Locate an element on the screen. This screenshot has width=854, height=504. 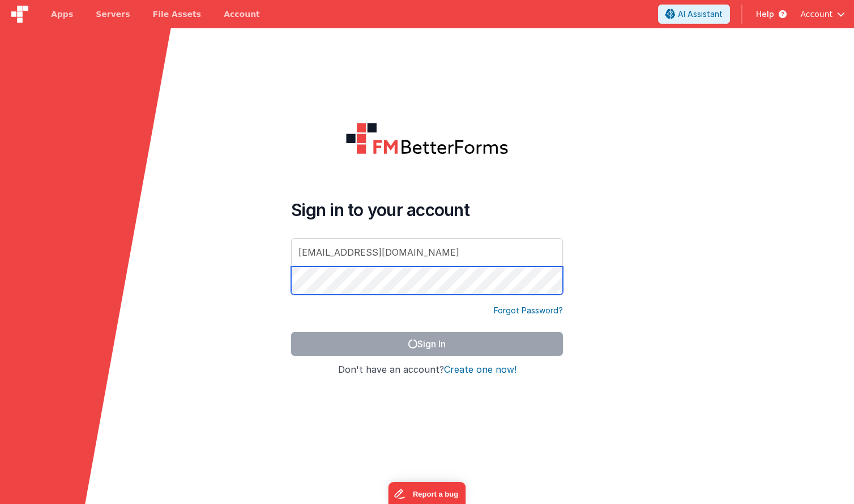
span: Servers is located at coordinates (113, 14).